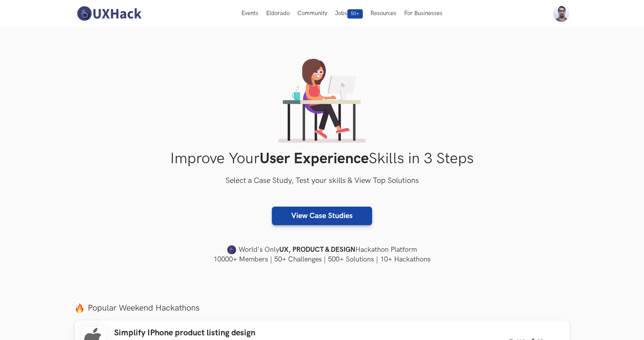  What do you see at coordinates (224, 333) in the screenshot?
I see `h3: Simplify IPhone product listing design` at bounding box center [224, 333].